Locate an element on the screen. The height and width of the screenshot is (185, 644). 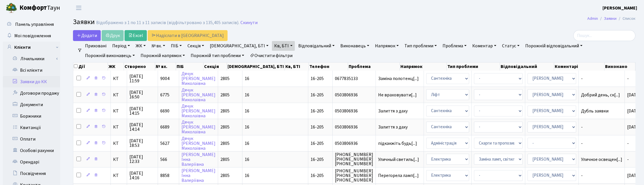
a: Період is located at coordinates (121, 46).